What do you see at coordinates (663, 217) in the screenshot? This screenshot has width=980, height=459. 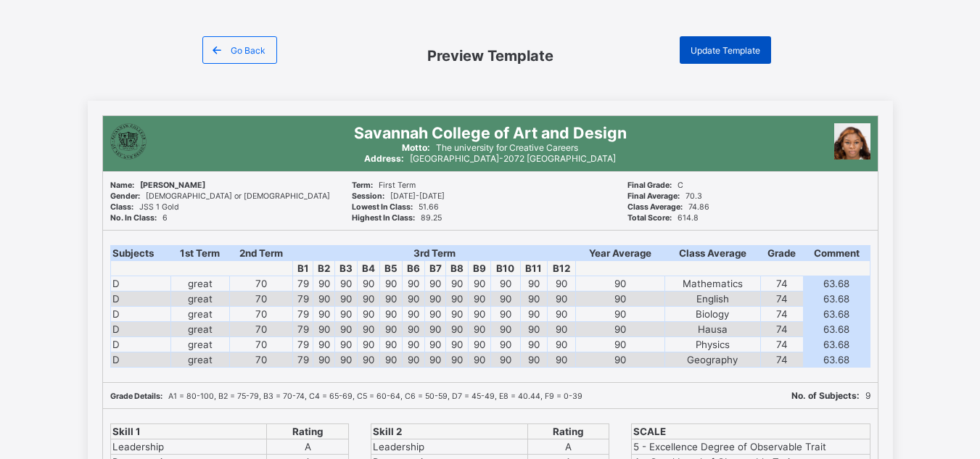 I see `span: 614.8` at bounding box center [663, 217].